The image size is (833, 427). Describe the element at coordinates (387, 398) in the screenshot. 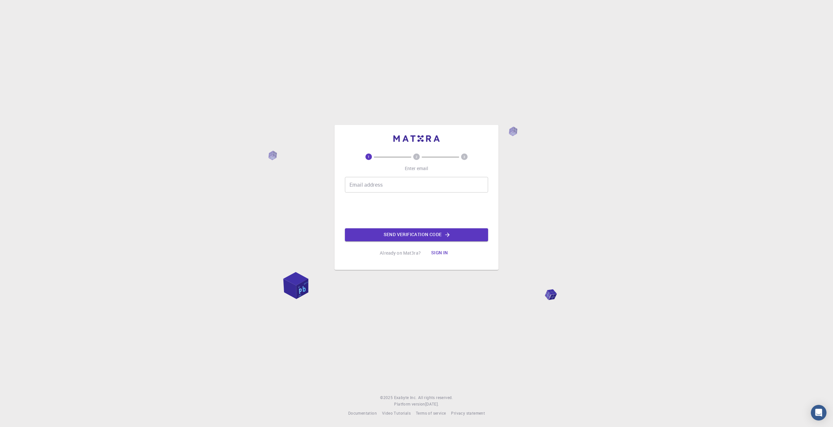

I see `span: © 2025` at that location.